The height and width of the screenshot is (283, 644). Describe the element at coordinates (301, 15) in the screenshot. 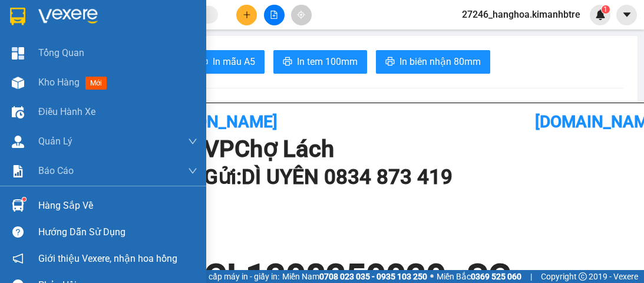

I see `button: aim` at that location.